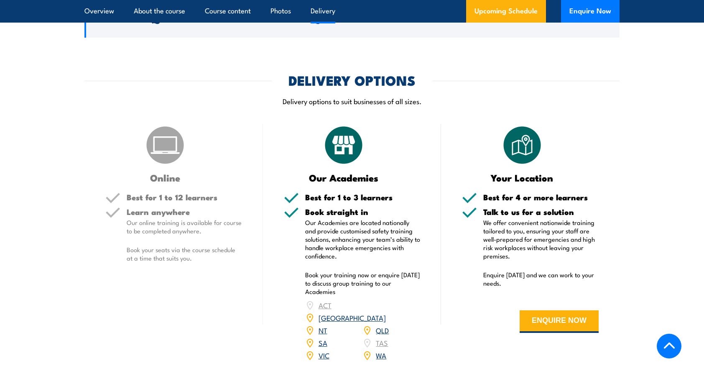  What do you see at coordinates (363, 211) in the screenshot?
I see `h5: Book straight in` at bounding box center [363, 211].